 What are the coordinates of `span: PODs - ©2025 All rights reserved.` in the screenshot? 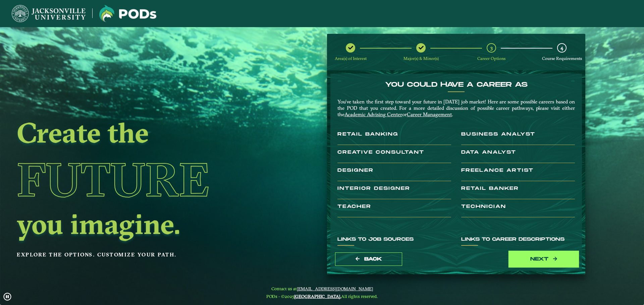 It's located at (322, 296).